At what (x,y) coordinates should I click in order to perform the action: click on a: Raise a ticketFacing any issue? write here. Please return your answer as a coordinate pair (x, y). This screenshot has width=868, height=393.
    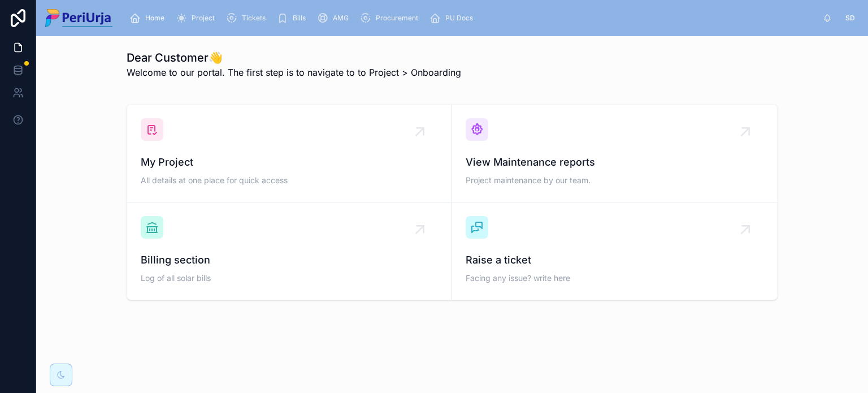
    Looking at the image, I should click on (614, 251).